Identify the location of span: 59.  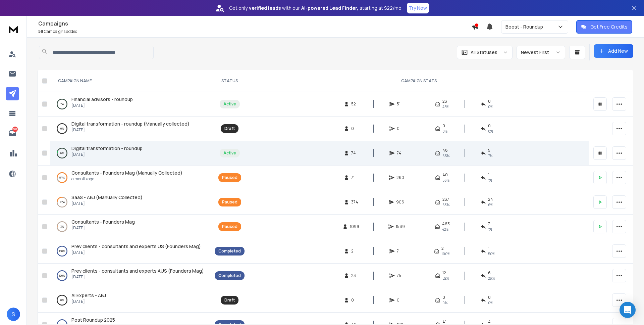
(41, 31).